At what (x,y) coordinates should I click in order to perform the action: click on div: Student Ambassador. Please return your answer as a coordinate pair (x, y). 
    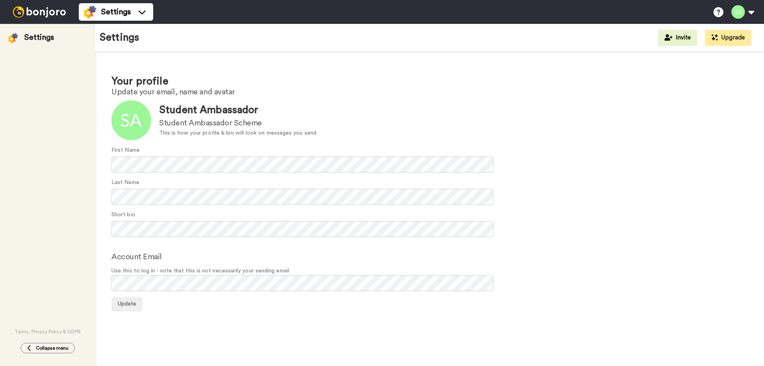
    Looking at the image, I should click on (238, 110).